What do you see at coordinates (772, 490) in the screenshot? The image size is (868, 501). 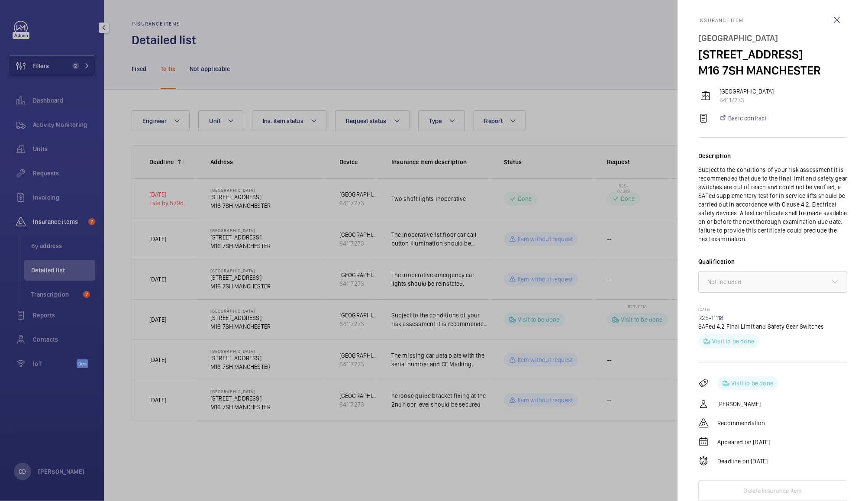 I see `button: Delete insurance item` at bounding box center [772, 490].